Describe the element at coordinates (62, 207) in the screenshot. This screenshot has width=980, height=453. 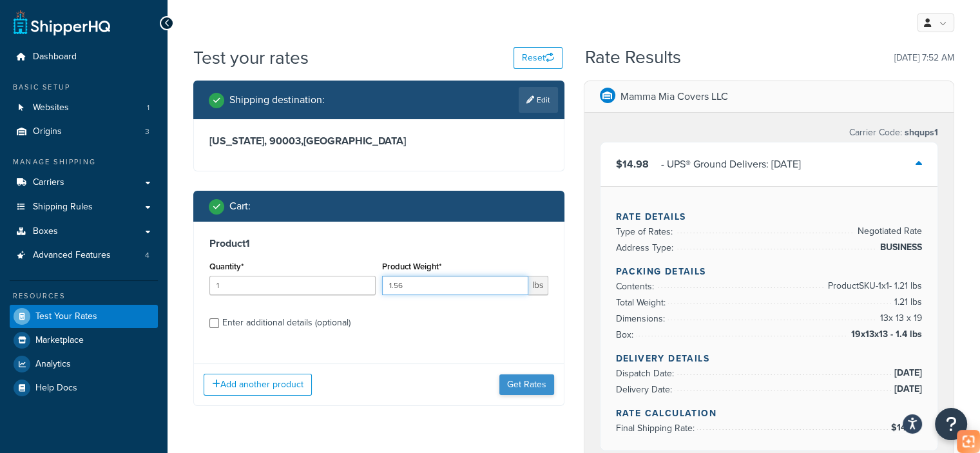
I see `span: Shipping Rules` at that location.